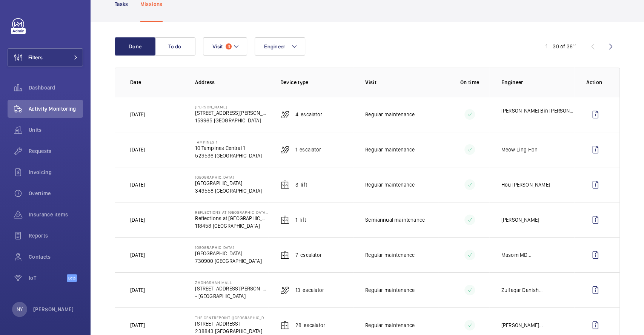 The height and width of the screenshot is (335, 644). What do you see at coordinates (56, 109) in the screenshot?
I see `span: Activity Monitoring` at bounding box center [56, 109].